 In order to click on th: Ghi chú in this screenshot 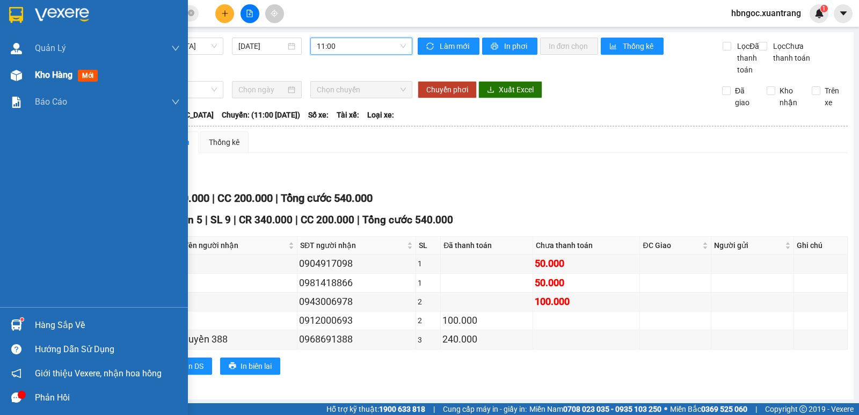, I will do `click(821, 245)`.